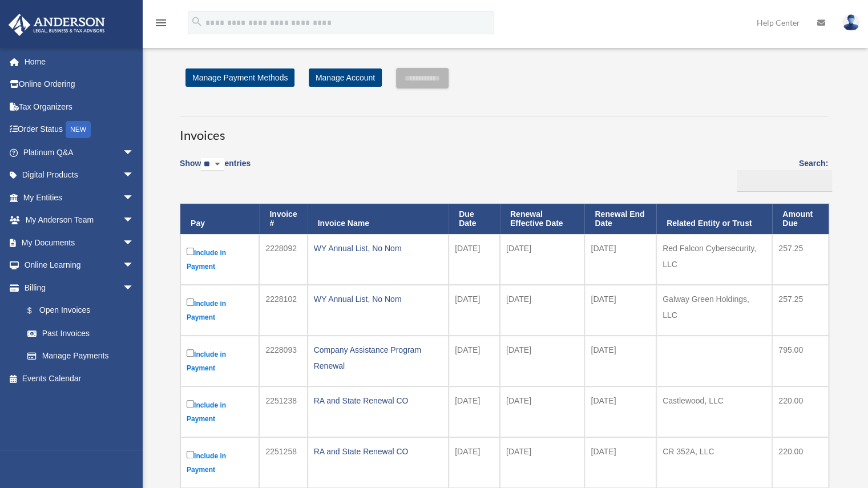 The height and width of the screenshot is (488, 868). What do you see at coordinates (781, 174) in the screenshot?
I see `label: Search:` at bounding box center [781, 174].